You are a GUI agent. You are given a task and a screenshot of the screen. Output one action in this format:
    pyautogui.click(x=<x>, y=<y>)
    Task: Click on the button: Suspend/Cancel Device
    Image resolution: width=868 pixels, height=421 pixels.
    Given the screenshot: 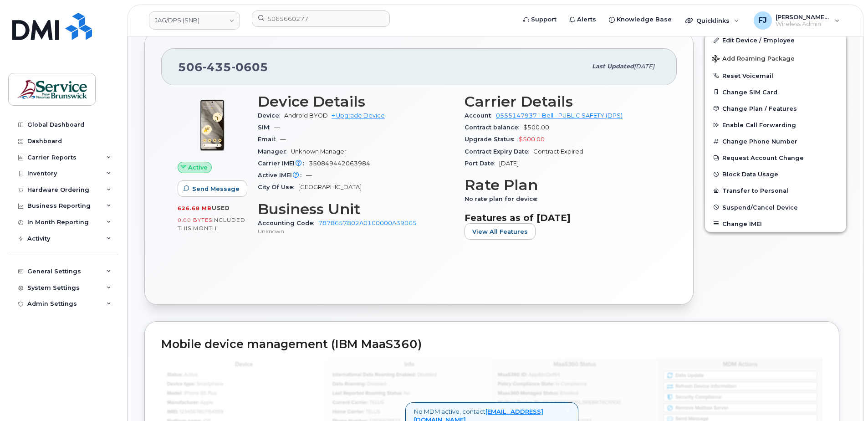 What is the action you would take?
    pyautogui.click(x=776, y=207)
    